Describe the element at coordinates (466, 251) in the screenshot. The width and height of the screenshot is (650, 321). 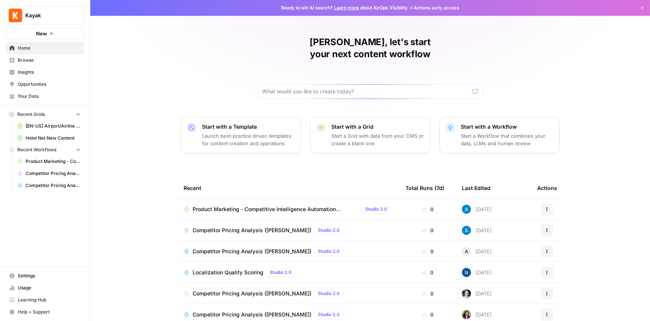
I see `span: A` at that location.